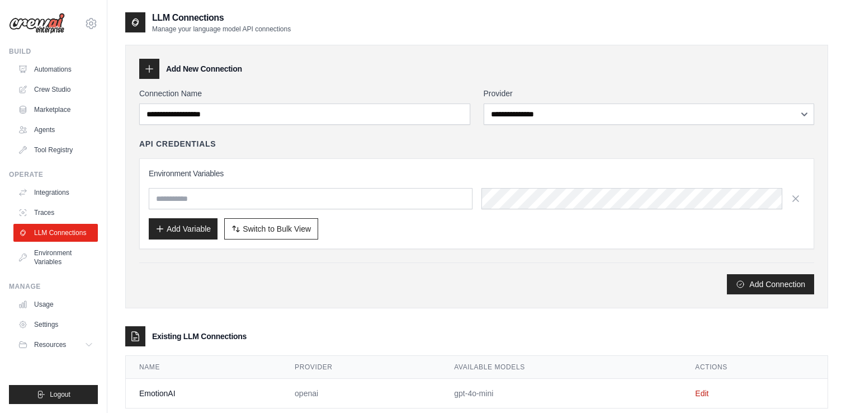  Describe the element at coordinates (204, 69) in the screenshot. I see `h3: Add New Connection` at that location.